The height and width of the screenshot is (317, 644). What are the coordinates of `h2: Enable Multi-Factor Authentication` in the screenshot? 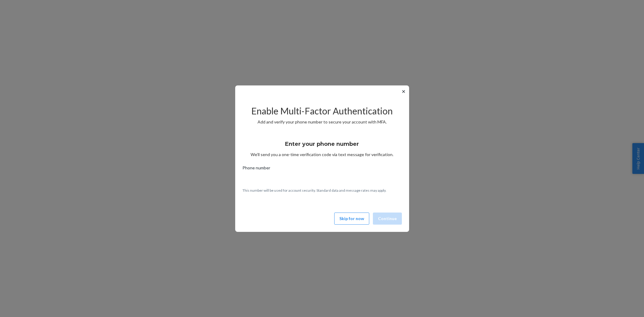 It's located at (322, 111).